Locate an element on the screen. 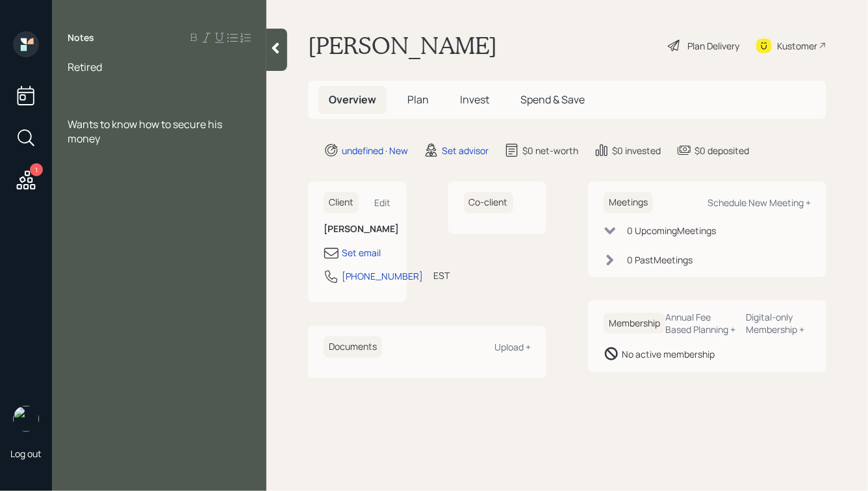  div: undefined · New is located at coordinates (375, 150).